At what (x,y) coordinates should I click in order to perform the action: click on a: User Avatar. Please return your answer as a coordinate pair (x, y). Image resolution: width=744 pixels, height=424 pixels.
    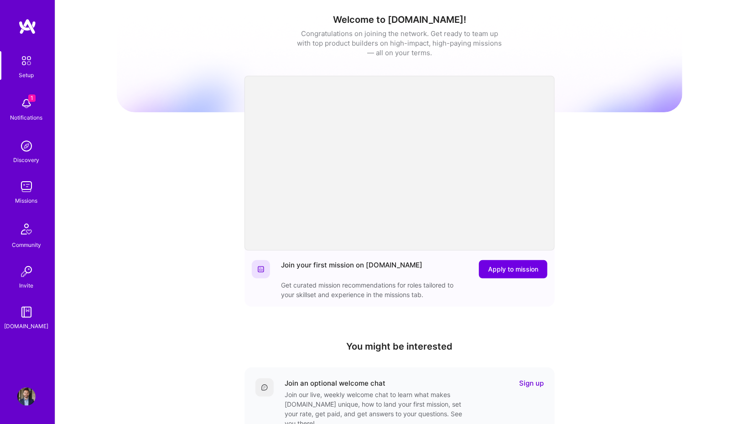
    Looking at the image, I should click on (26, 396).